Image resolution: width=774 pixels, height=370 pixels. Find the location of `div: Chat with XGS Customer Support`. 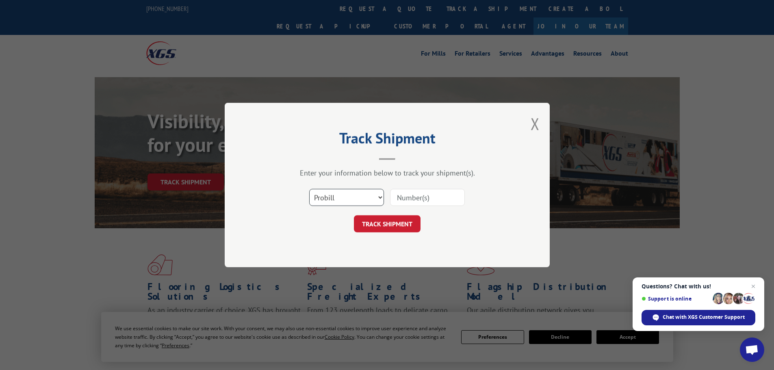

div: Chat with XGS Customer Support is located at coordinates (698, 318).